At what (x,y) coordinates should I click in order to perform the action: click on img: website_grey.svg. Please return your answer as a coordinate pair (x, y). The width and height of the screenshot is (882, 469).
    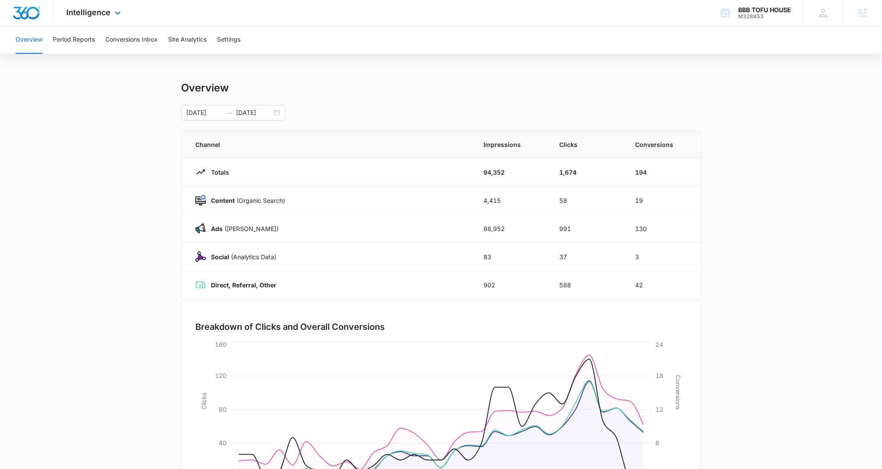
    Looking at the image, I should click on (17, 26).